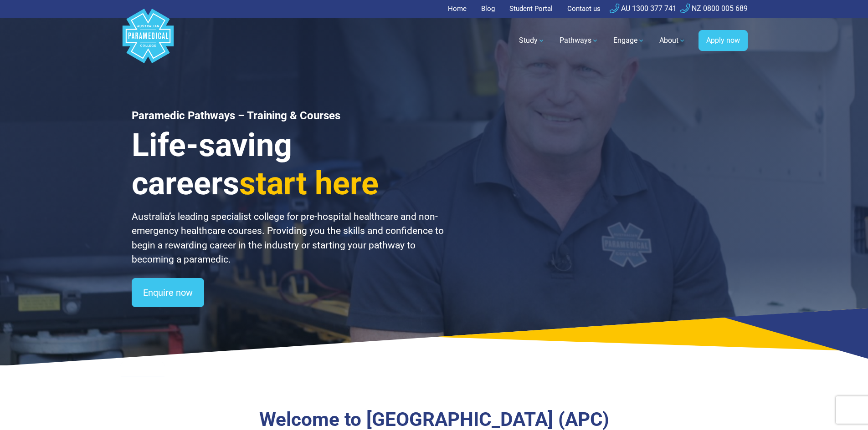  Describe the element at coordinates (723, 41) in the screenshot. I see `a: Apply now` at that location.